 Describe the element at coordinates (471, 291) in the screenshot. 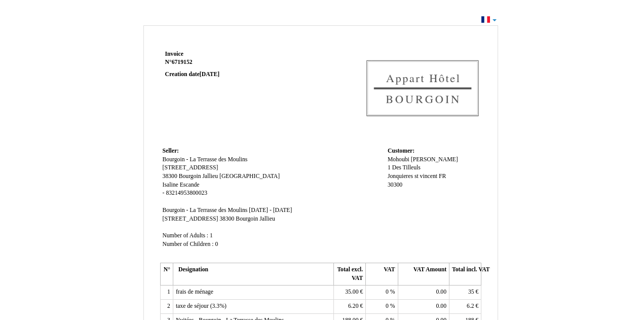

I see `span: 35` at that location.